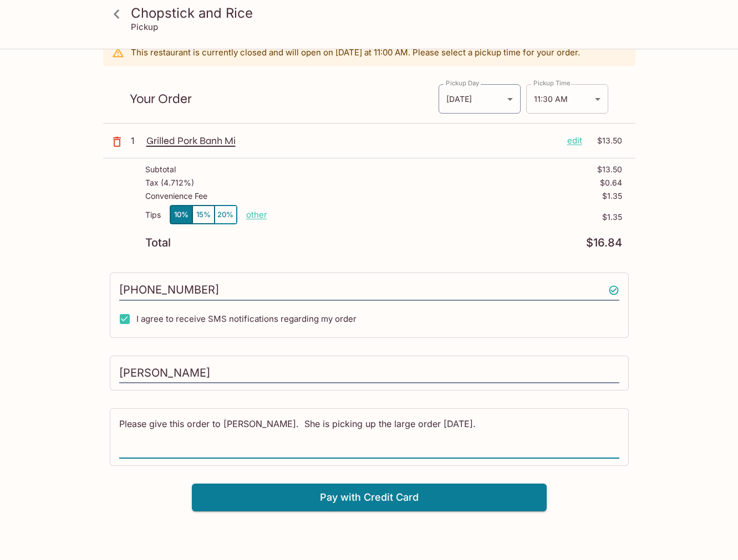 This screenshot has height=560, width=738. I want to click on button: Pay with Credit Card, so click(369, 498).